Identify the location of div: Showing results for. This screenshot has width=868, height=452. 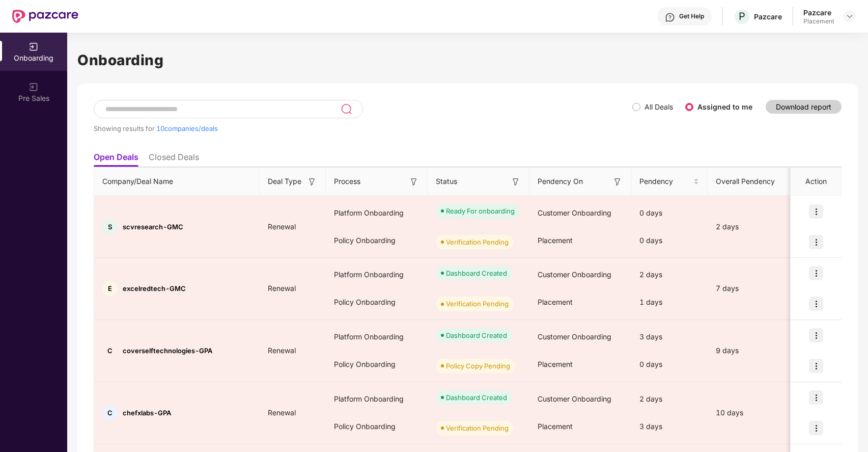
(363, 128).